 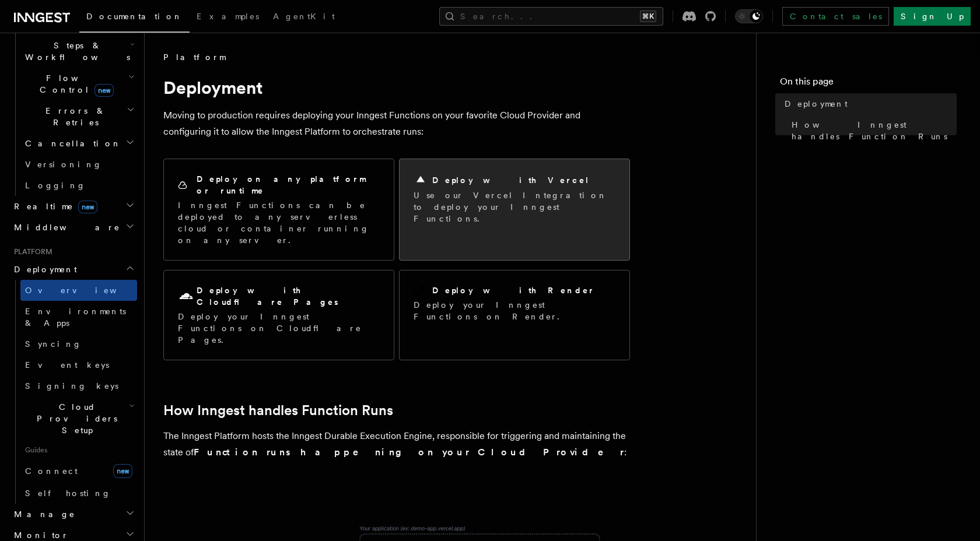 I want to click on span: Guides, so click(x=79, y=450).